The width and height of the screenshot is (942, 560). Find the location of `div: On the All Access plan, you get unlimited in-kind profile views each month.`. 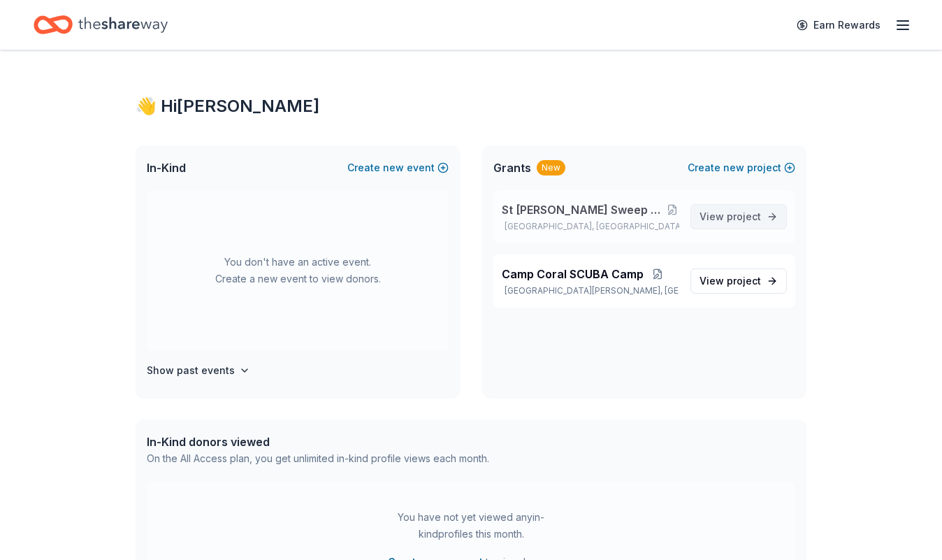

div: On the All Access plan, you get unlimited in-kind profile views each month. is located at coordinates (318, 458).